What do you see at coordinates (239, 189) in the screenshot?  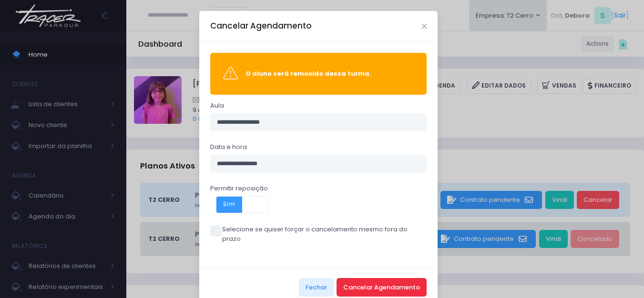 I see `label: Permitir reposição` at bounding box center [239, 189].